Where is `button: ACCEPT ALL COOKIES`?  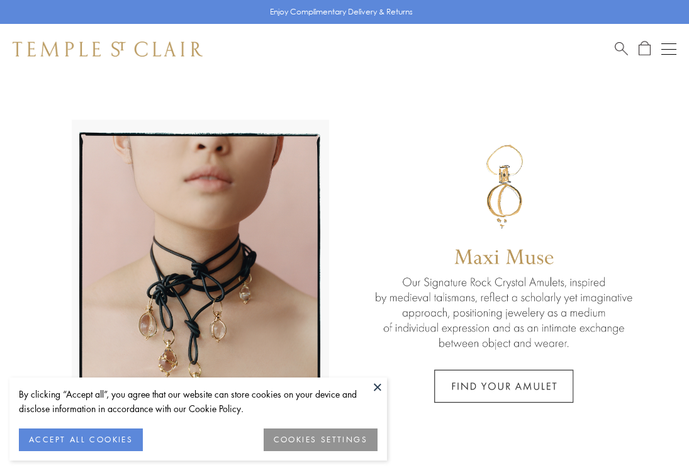
button: ACCEPT ALL COOKIES is located at coordinates (81, 440).